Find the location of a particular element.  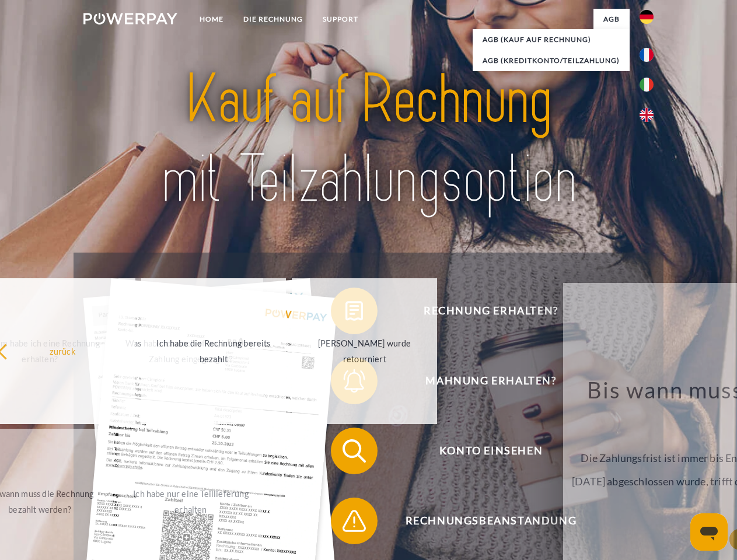

img: title-powerpay_de.svg is located at coordinates (368, 139).